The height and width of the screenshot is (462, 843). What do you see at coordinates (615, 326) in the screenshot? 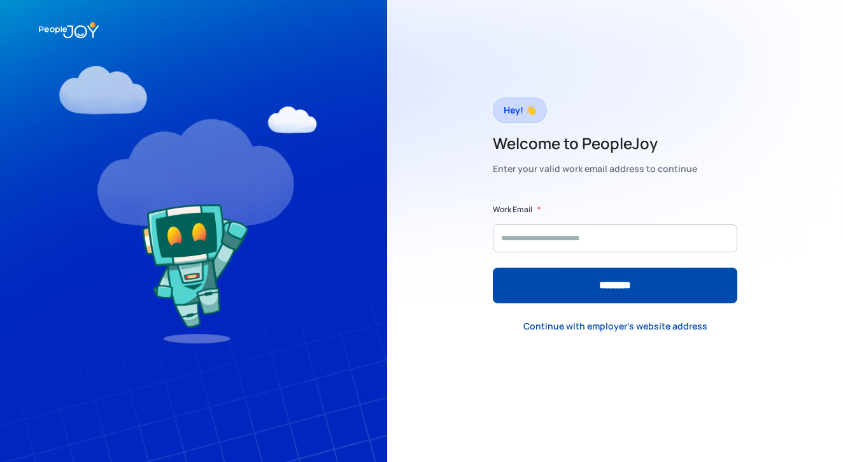
I see `div: Continue with employer's website address` at bounding box center [615, 326].